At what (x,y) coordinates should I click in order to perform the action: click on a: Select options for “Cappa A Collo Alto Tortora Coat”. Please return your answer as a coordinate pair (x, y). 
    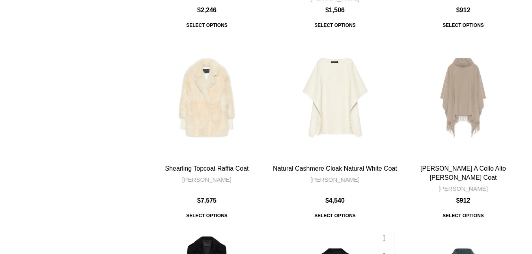
    Looking at the image, I should click on (463, 215).